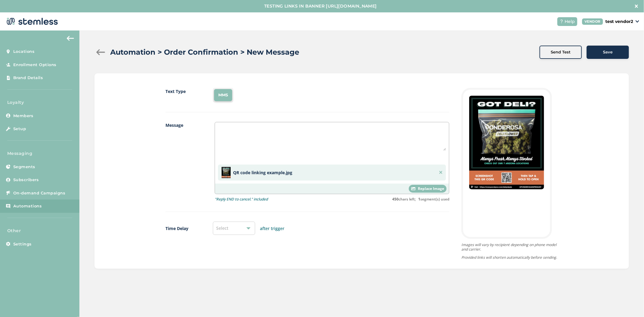 The height and width of the screenshot is (317, 644). I want to click on span: Settings, so click(23, 245).